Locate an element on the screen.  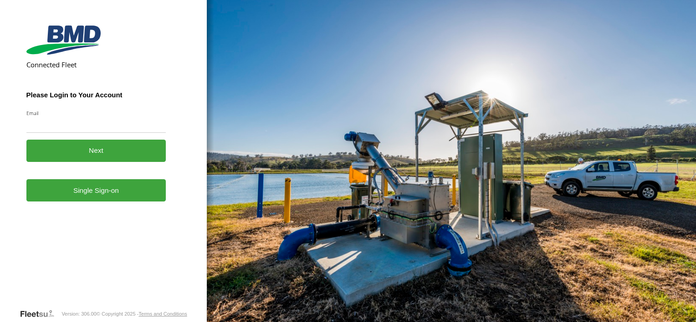
img: BMD is located at coordinates (63, 40).